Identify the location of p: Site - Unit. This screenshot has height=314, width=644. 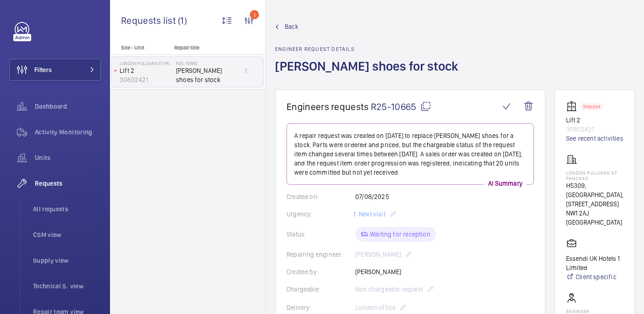
(140, 48).